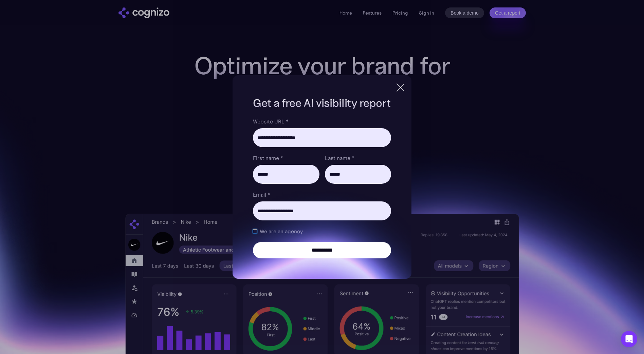 The image size is (644, 354). I want to click on label: Last name *, so click(358, 158).